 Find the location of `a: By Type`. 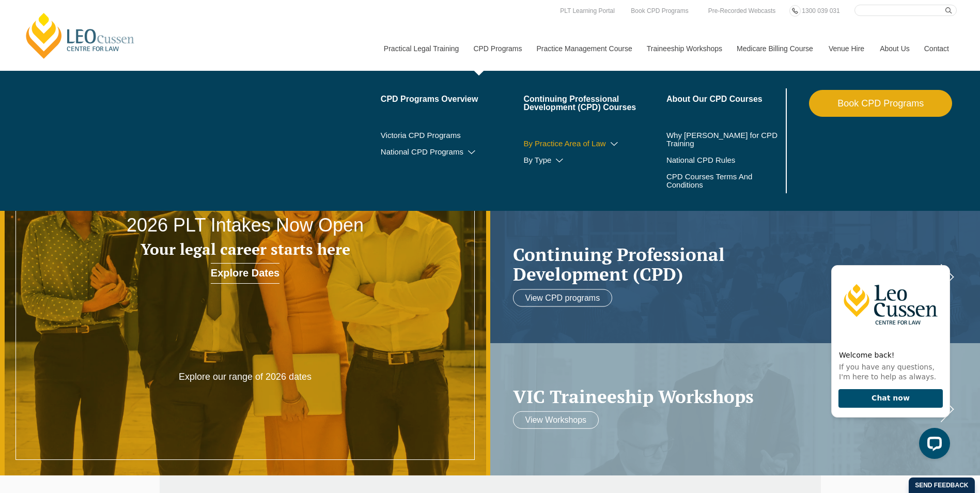

a: By Type is located at coordinates (595, 160).